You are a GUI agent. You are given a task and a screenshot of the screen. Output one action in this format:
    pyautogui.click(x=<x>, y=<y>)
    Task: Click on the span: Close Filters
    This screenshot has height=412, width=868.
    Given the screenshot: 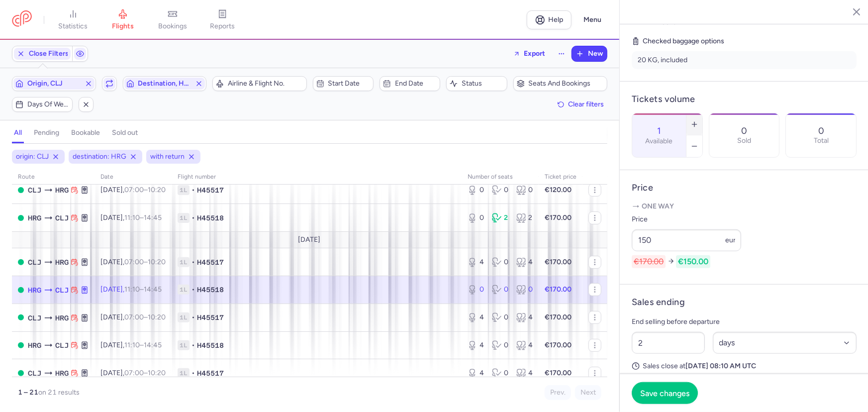 What is the action you would take?
    pyautogui.click(x=49, y=54)
    